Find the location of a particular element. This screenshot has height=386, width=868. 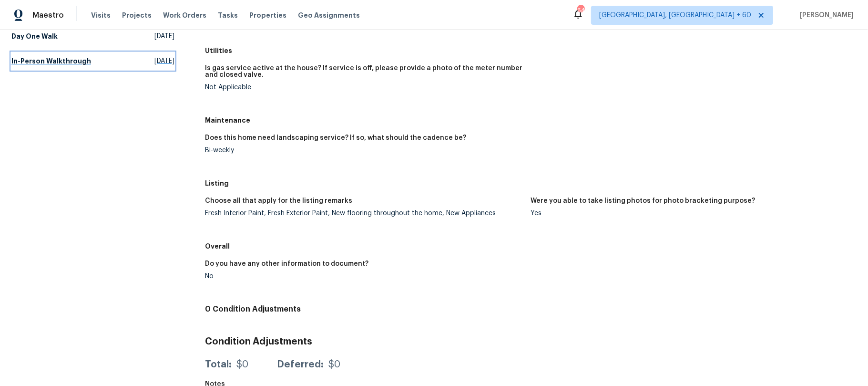

h3: Condition Adjustments is located at coordinates (530, 341).